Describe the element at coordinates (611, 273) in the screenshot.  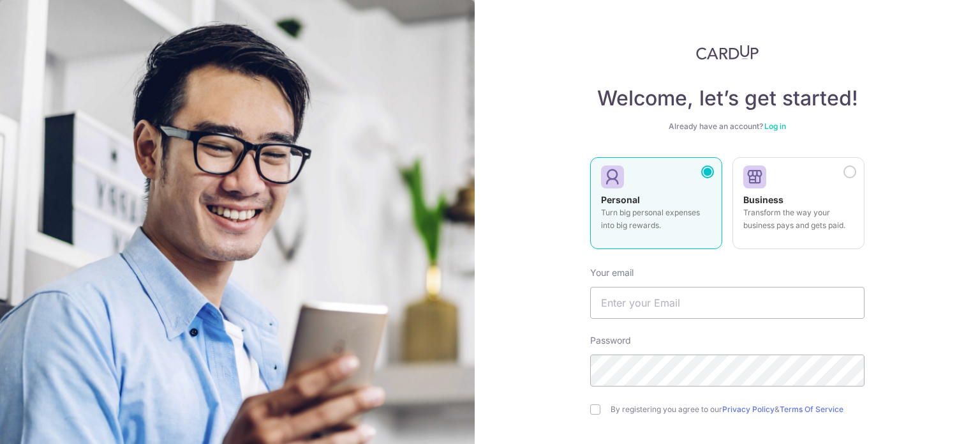
I see `label: Your email` at that location.